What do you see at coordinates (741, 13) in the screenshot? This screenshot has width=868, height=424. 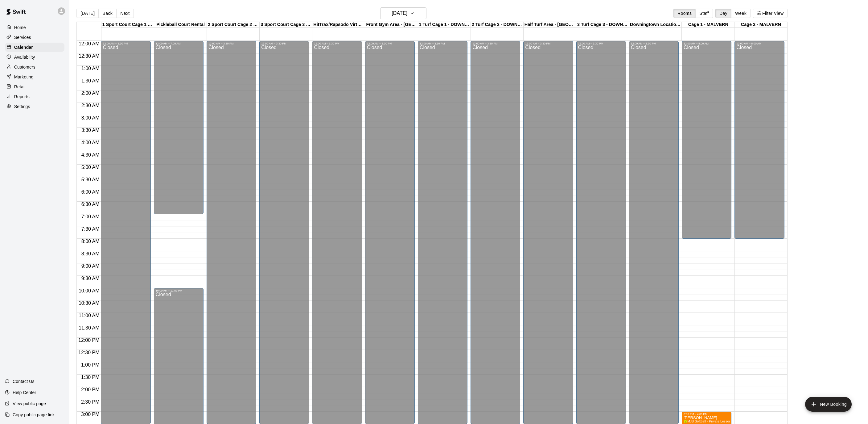 I see `button: Week` at bounding box center [741, 13].